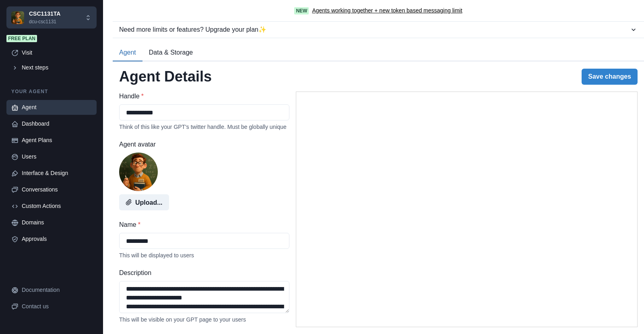 The height and width of the screenshot is (334, 644). Describe the element at coordinates (166, 76) in the screenshot. I see `h2: Agent Details` at that location.